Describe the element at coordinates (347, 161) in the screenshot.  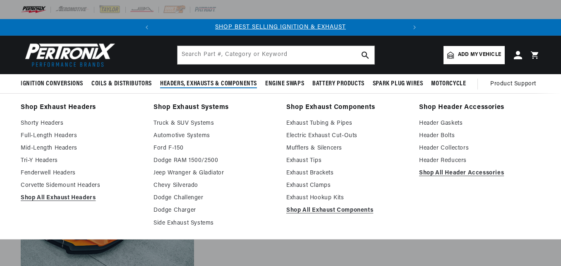
I see `a: Exhaust Tips` at that location.